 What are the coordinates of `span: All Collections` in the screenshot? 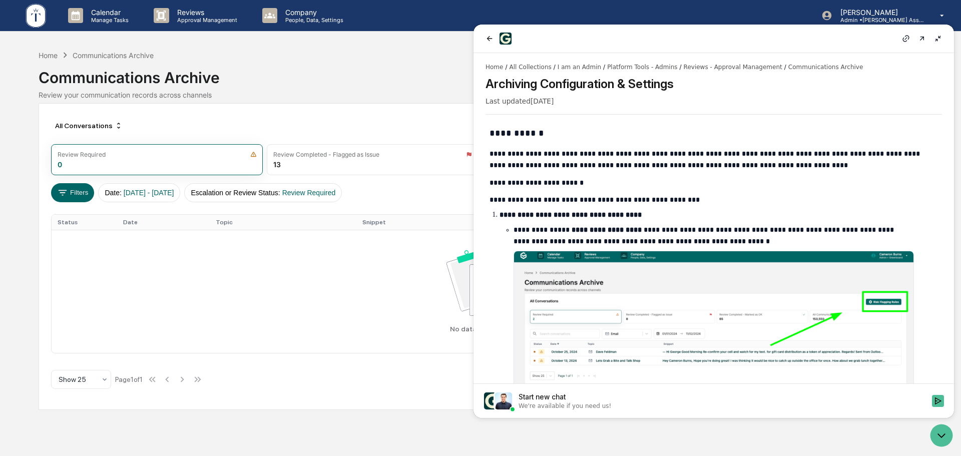 It's located at (57, 43).